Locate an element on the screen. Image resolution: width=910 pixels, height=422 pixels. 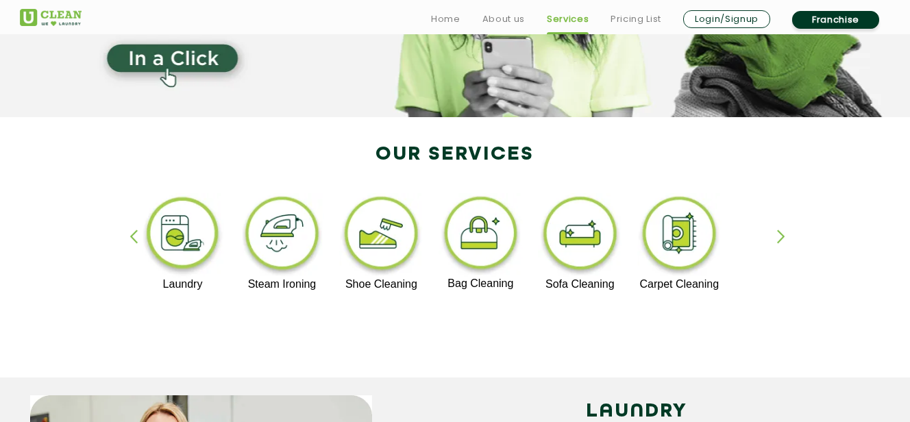
p: Sofa Cleaning is located at coordinates (580, 284).